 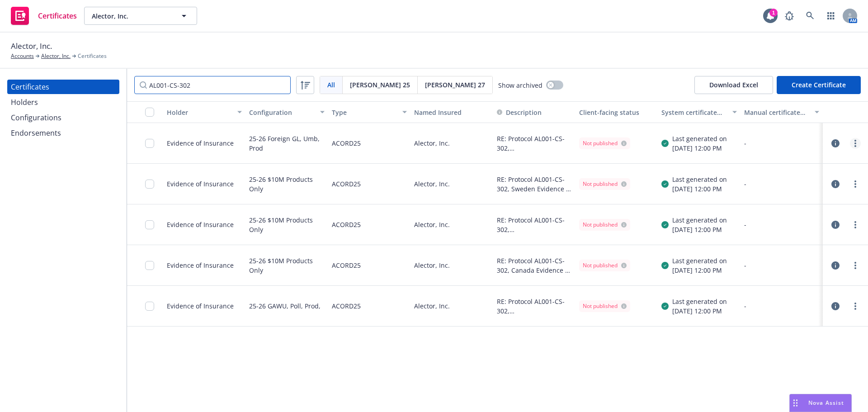 I want to click on span: Download Excel, so click(x=734, y=85).